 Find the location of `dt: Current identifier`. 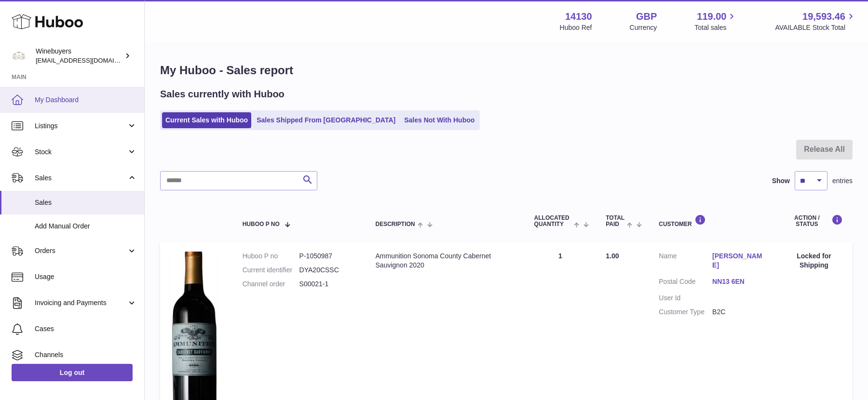

dt: Current identifier is located at coordinates (271, 270).